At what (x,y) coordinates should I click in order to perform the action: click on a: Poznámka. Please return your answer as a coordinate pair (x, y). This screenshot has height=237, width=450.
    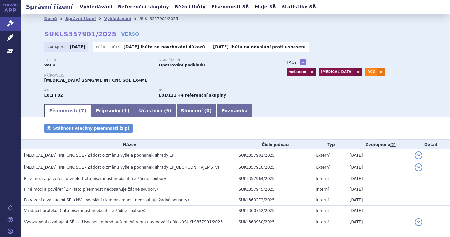
    Looking at the image, I should click on (234, 111).